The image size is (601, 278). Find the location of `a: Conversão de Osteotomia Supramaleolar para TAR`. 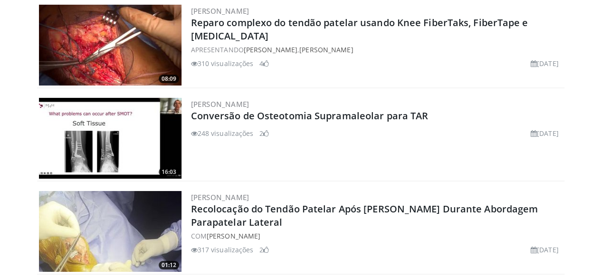

a: Conversão de Osteotomia Supramaleolar para TAR is located at coordinates (310, 115).